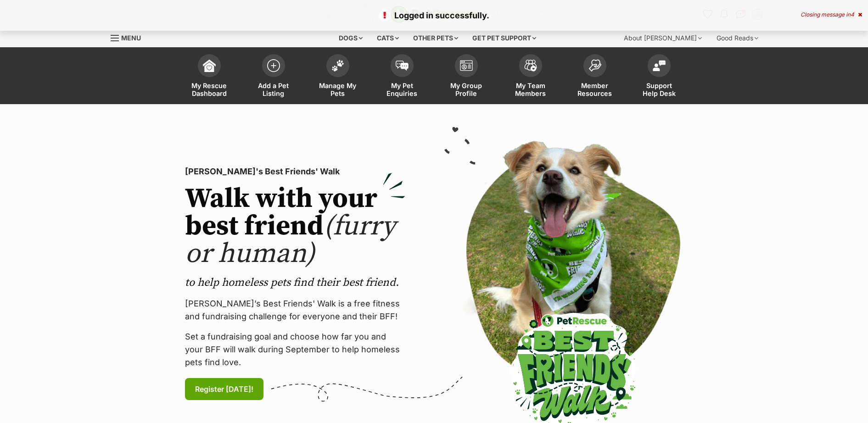  What do you see at coordinates (131, 38) in the screenshot?
I see `span: Menu` at bounding box center [131, 38].